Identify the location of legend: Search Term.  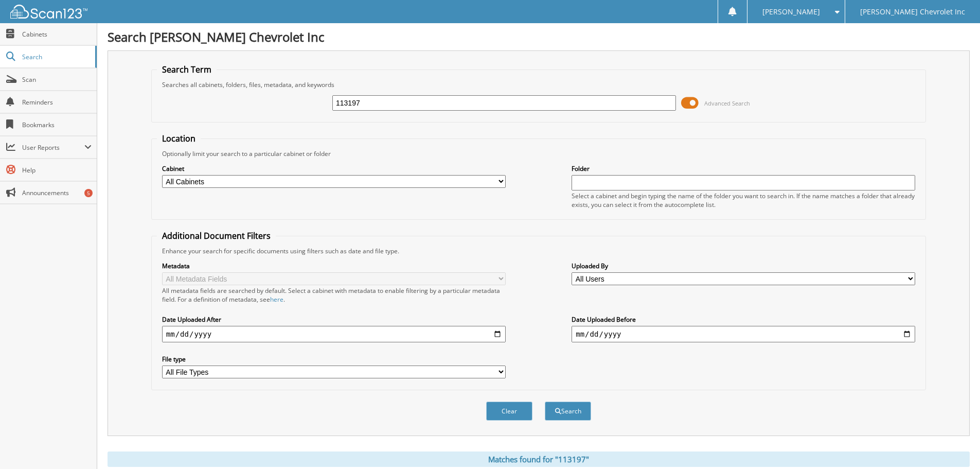
(187, 70).